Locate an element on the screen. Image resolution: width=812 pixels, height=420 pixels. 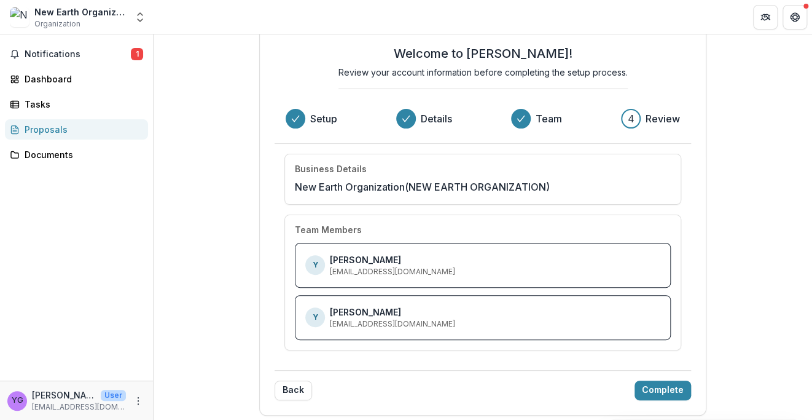
span: 1 is located at coordinates (137, 54).